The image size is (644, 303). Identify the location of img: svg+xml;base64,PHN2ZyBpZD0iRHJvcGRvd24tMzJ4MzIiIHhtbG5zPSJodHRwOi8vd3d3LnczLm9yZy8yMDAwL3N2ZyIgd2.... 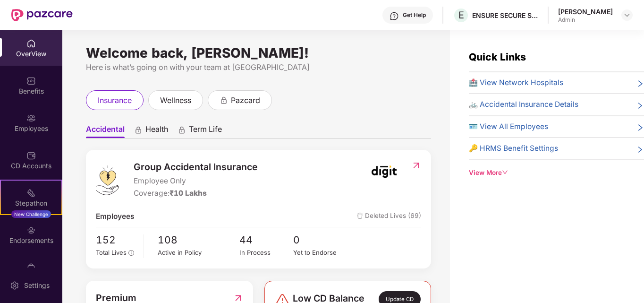
(627, 15).